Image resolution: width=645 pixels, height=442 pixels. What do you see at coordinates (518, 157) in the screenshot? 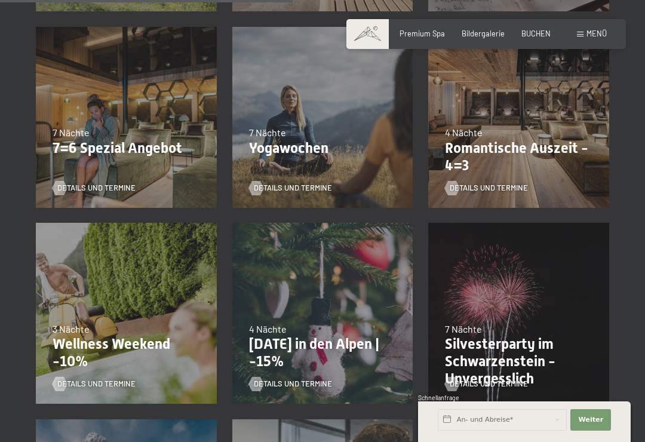
I see `p: Romantische Auszeit - 4=3` at bounding box center [518, 157].